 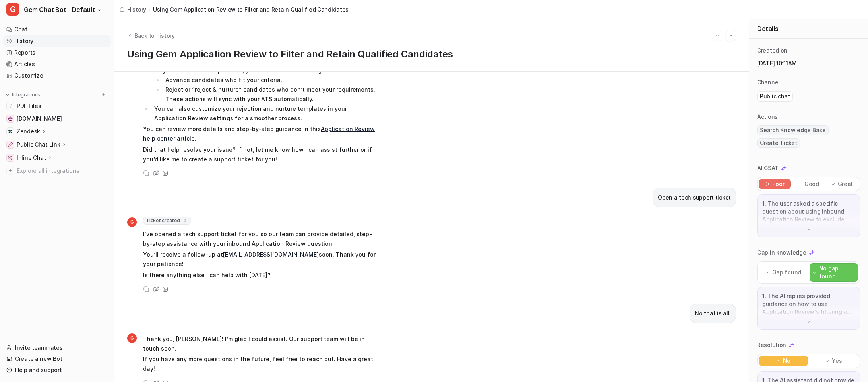 What do you see at coordinates (779, 143) in the screenshot?
I see `span: Create Ticket` at bounding box center [779, 143].